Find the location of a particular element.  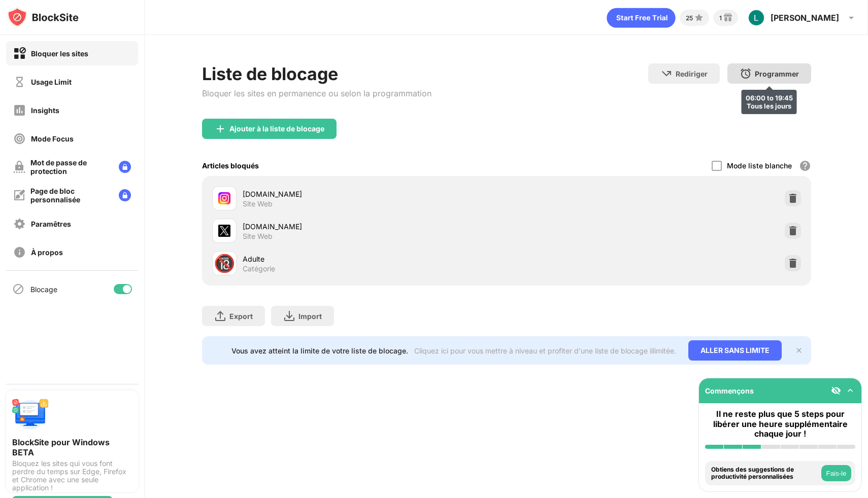

div: Catégorie is located at coordinates (259, 269).